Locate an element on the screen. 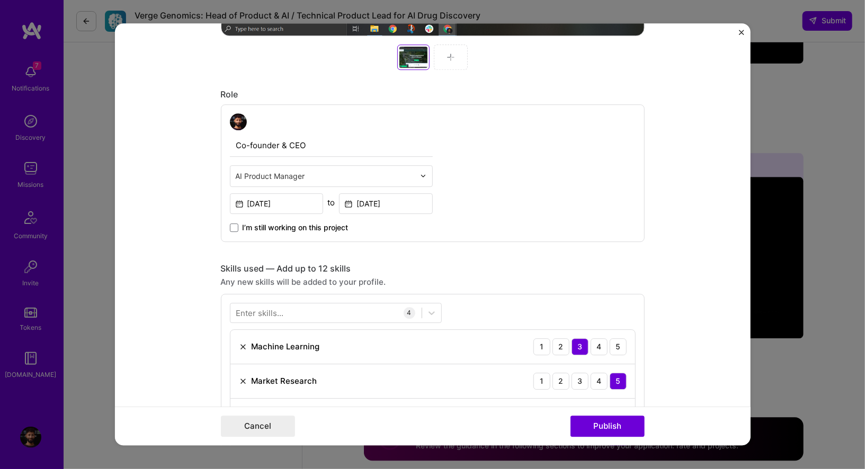  span: I’m still working on this project is located at coordinates (296, 228).